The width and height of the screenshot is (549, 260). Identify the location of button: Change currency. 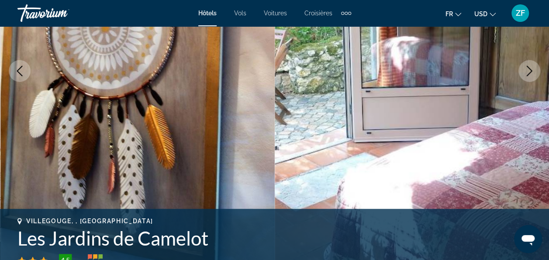
(485, 14).